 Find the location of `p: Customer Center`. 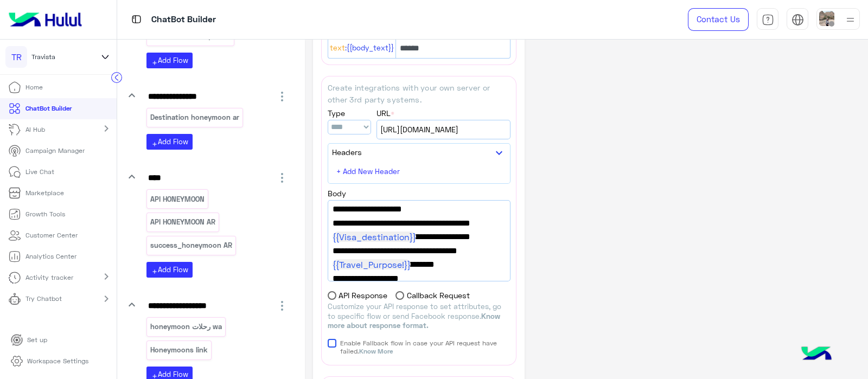

p: Customer Center is located at coordinates (52, 235).